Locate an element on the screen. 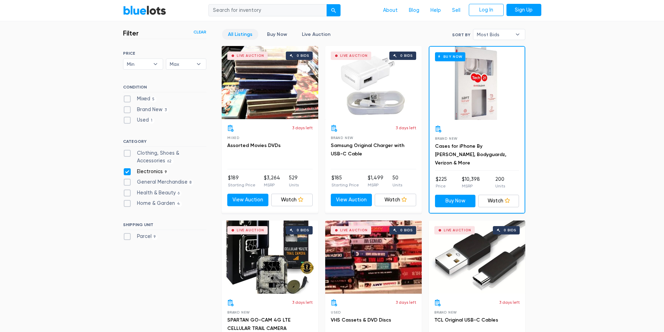  a: Clear is located at coordinates (200, 32).